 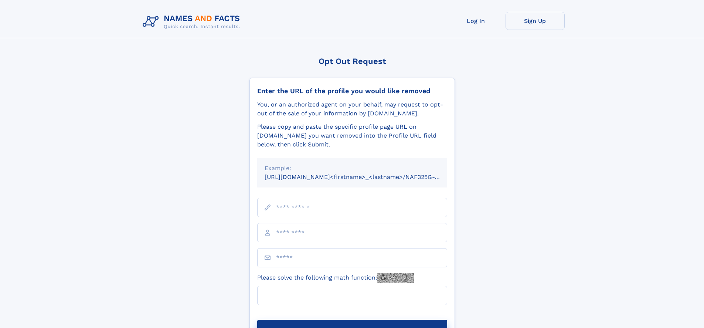 I want to click on div: You, or an authorized agent on your behalf, may request to opt-out of the sale of your informatio..., so click(x=352, y=109).